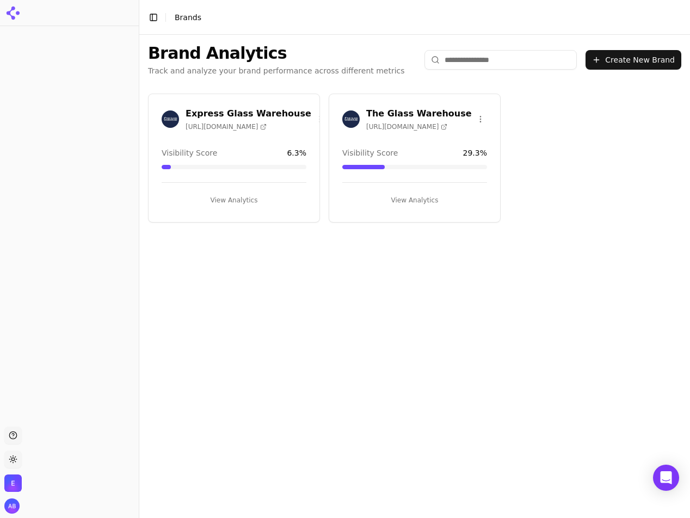 This screenshot has height=518, width=690. I want to click on img: website_grey.svg, so click(22, 33).